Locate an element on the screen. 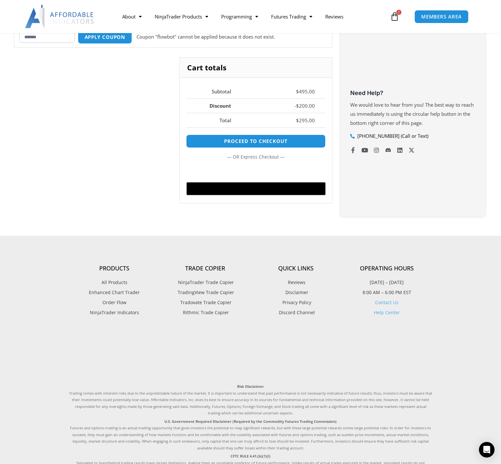 The height and width of the screenshot is (464, 501). a: Proceed to checkout is located at coordinates (256, 141).